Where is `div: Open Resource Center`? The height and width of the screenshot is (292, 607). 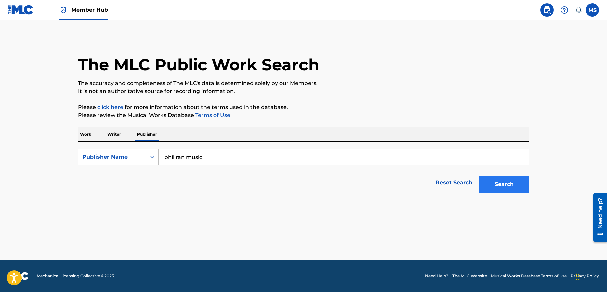 div: Open Resource Center is located at coordinates (12, 27).